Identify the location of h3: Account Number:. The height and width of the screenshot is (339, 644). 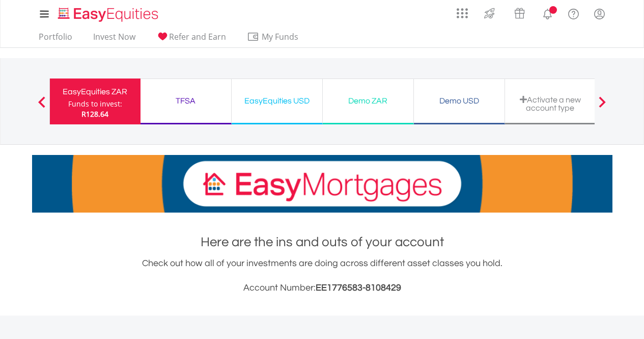
(322, 288).